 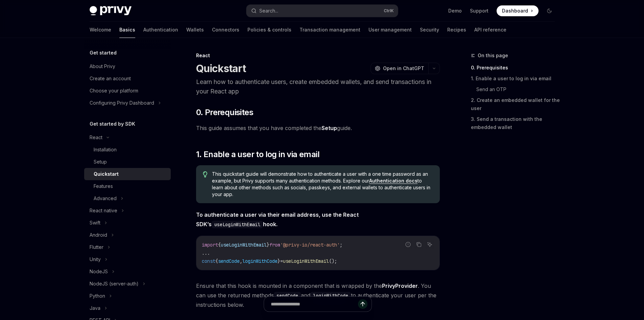 What do you see at coordinates (287, 296) in the screenshot?
I see `code: sendCode` at bounding box center [287, 296].